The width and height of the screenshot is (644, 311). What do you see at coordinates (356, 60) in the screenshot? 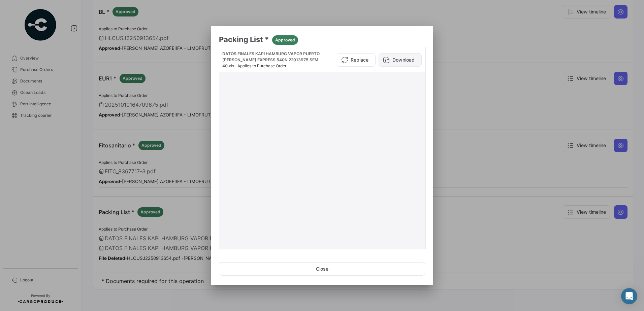
I see `button: Replace` at bounding box center [356, 60].